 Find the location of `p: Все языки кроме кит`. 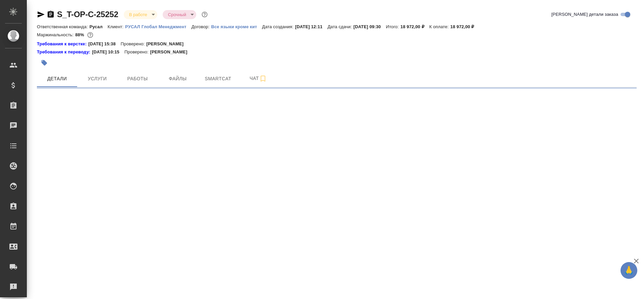

p: Все языки кроме кит is located at coordinates (237, 27).